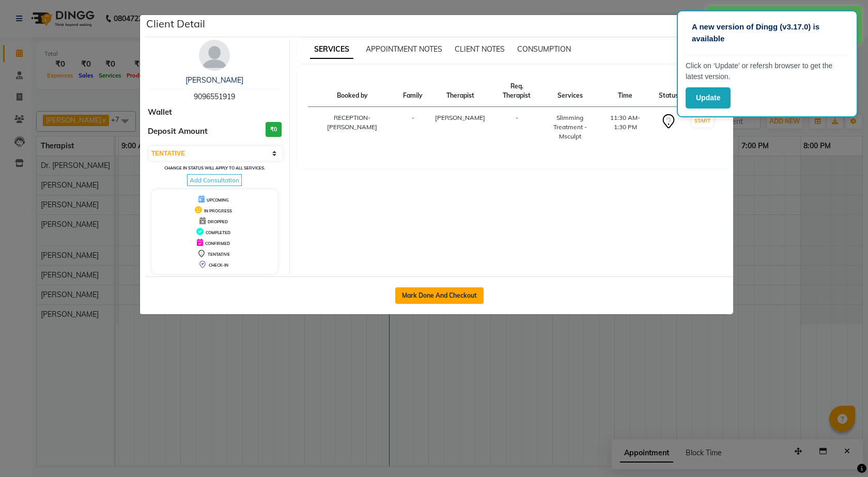  I want to click on th: Req. Therapist, so click(517, 91).